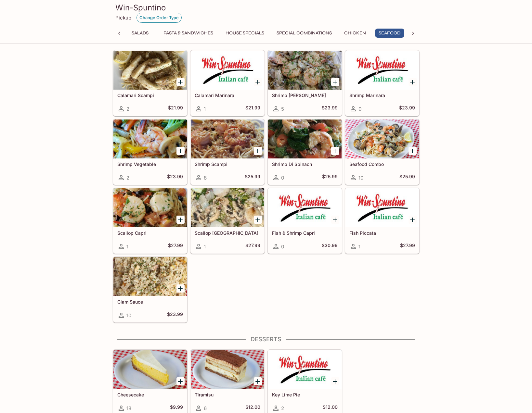  Describe the element at coordinates (382, 208) in the screenshot. I see `div: Fish Piccata` at that location.